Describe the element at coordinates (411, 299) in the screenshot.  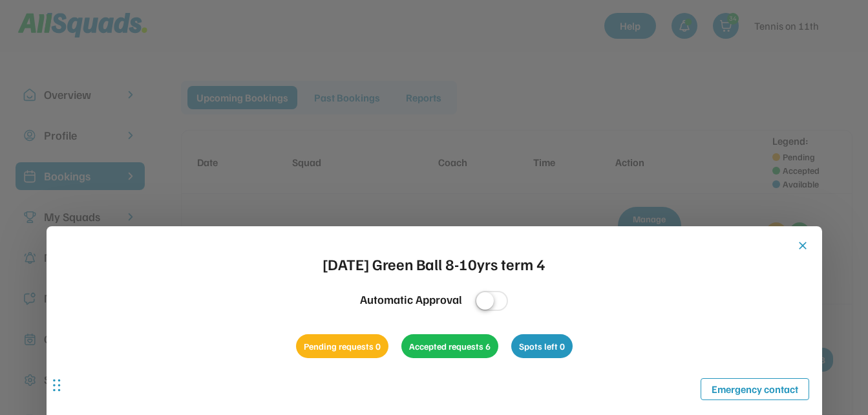
I see `div: Automatic Approval` at that location.